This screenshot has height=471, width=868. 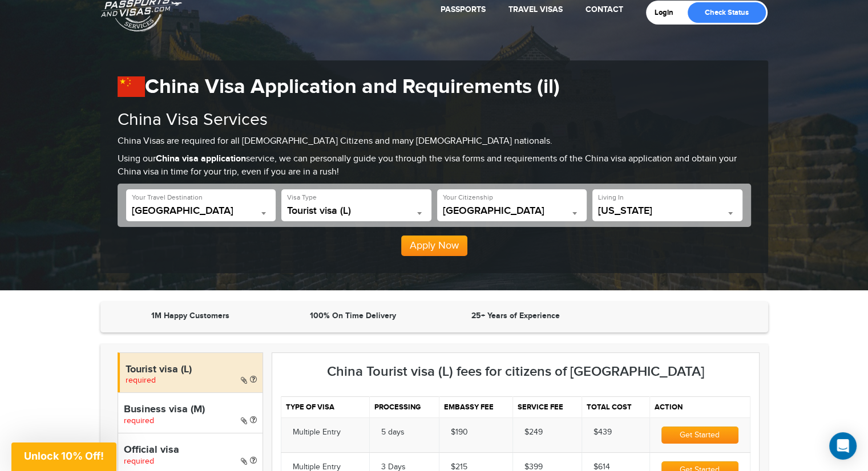 What do you see at coordinates (468, 198) in the screenshot?
I see `label: Your Citizenship` at bounding box center [468, 198].